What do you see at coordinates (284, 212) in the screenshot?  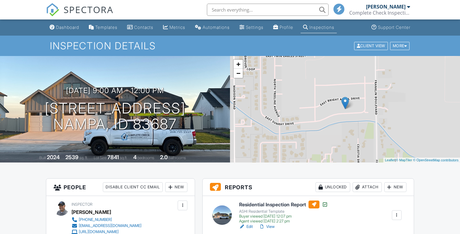 I see `div: ASHI Residential Template` at bounding box center [284, 212].